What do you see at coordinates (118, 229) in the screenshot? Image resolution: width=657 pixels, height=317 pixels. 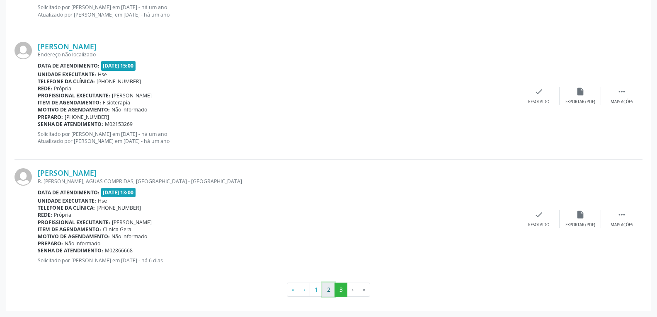 I see `span: Clinica Geral` at bounding box center [118, 229].